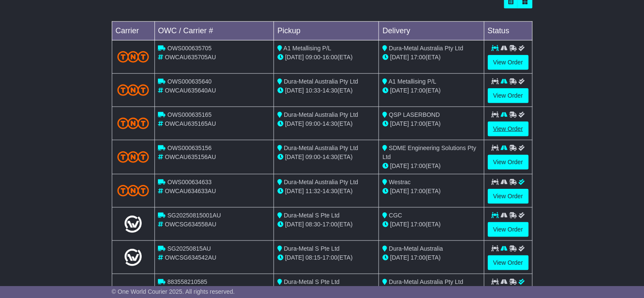  I want to click on span: Westrac, so click(400, 182).